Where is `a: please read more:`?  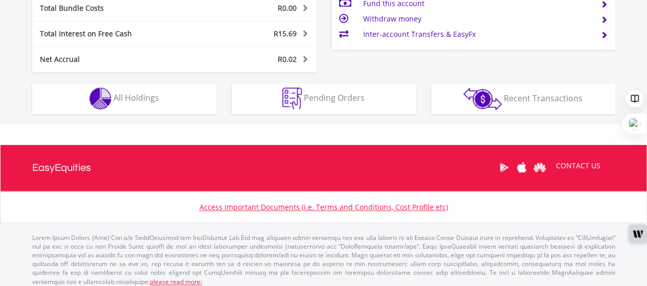
a: please read more: is located at coordinates (176, 281).